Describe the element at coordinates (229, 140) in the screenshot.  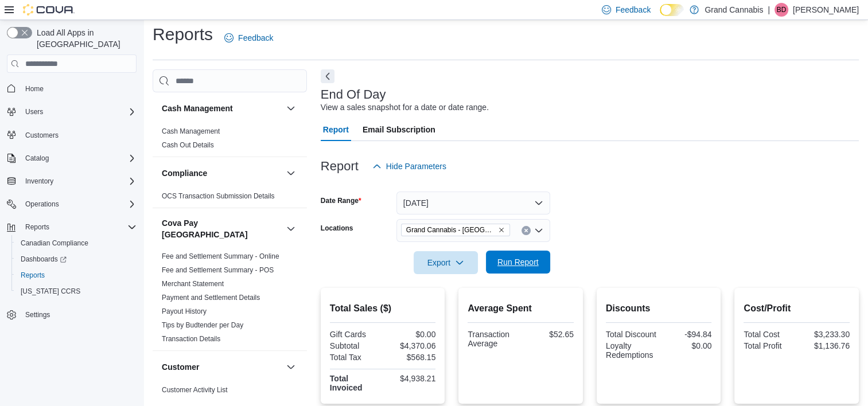
I see `div: Cash Management` at that location.